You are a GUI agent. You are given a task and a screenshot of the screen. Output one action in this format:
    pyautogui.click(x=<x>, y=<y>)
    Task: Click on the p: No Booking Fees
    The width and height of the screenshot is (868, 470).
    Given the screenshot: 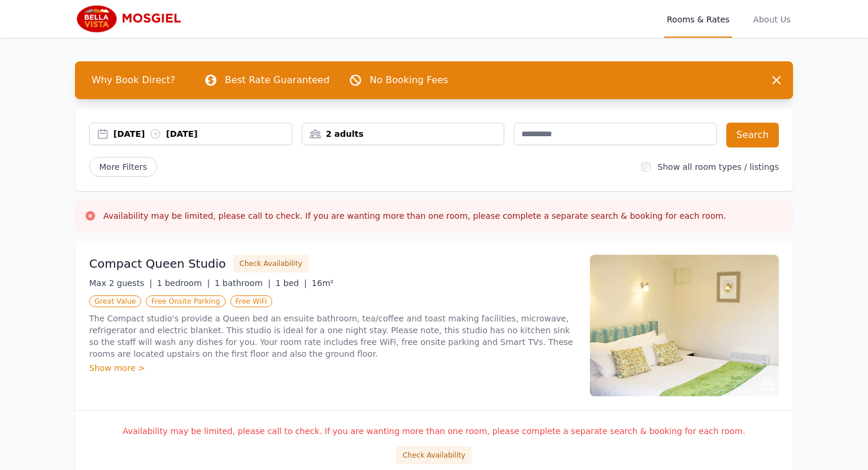 What is the action you would take?
    pyautogui.click(x=409, y=80)
    